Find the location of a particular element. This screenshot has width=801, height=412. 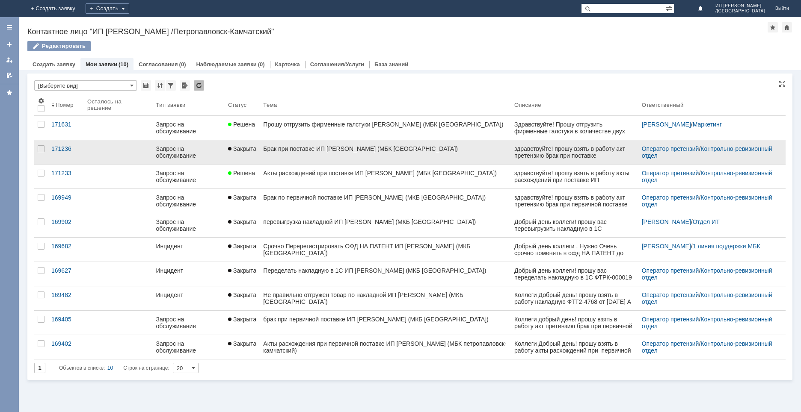

th: Номер is located at coordinates (66, 105).